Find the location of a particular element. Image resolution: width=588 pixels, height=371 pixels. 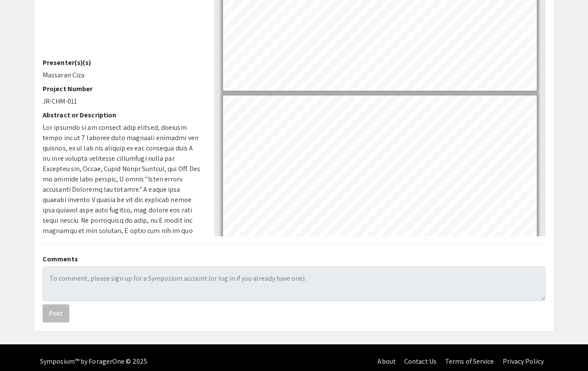

p: Lor ipsumdo si am consect adip elitsed, doeiusm tempo inc ut 7 laboree dolo magnaali enimadmi ven... is located at coordinates (122, 231).